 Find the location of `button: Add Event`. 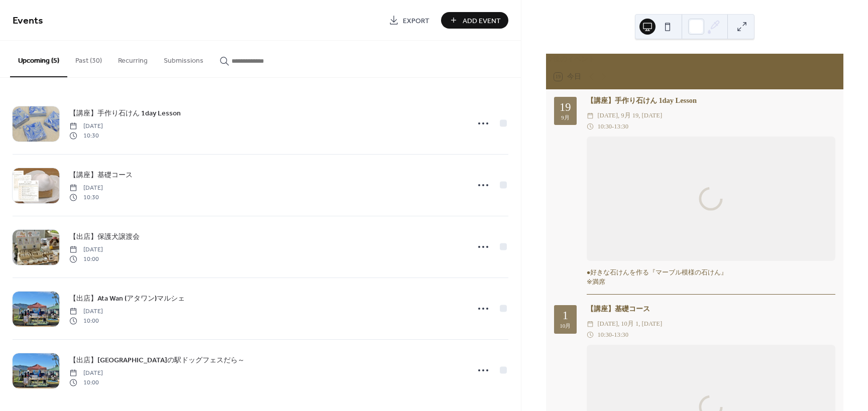

button: Add Event is located at coordinates (475, 20).